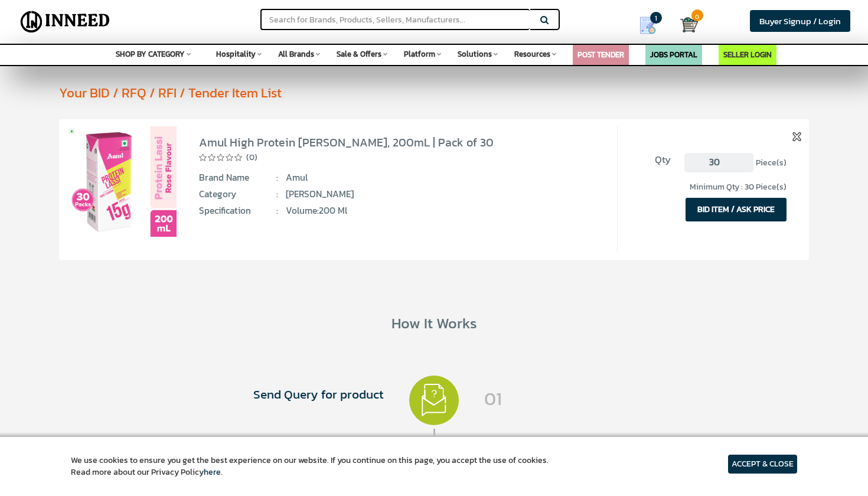 The height and width of the screenshot is (496, 868). What do you see at coordinates (652, 25) in the screenshot?
I see `a: my Quotes 1` at bounding box center [652, 25].